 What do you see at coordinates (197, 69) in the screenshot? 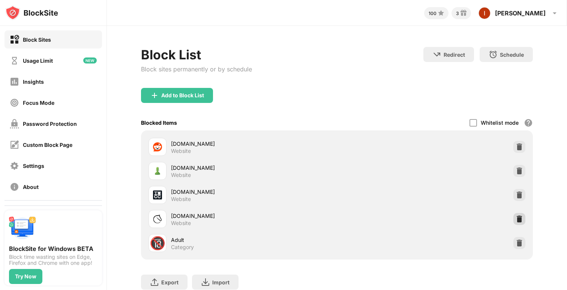
I see `div: Block sites permanently or by schedule` at bounding box center [197, 69].